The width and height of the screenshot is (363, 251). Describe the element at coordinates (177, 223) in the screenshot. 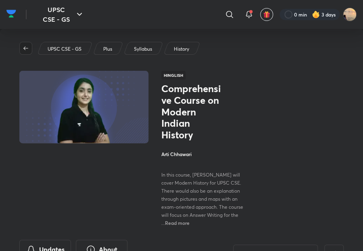

I see `span: Read more` at that location.